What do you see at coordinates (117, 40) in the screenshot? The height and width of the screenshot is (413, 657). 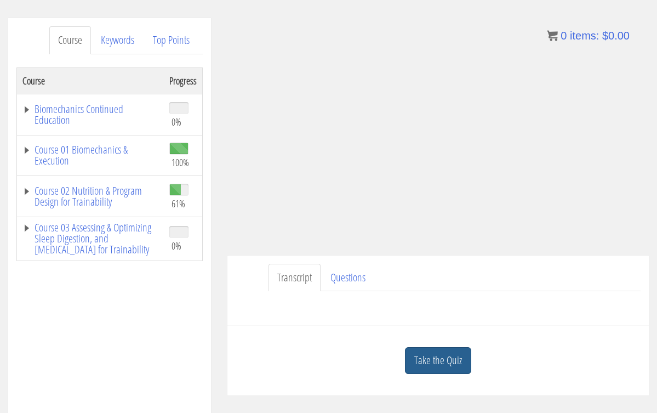 I see `a: Keywords` at bounding box center [117, 40].